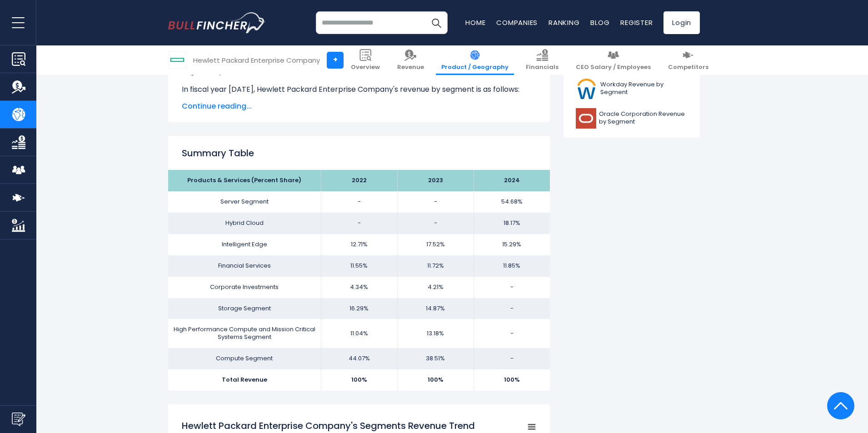  Describe the element at coordinates (475, 60) in the screenshot. I see `a: Product / Geography` at that location.